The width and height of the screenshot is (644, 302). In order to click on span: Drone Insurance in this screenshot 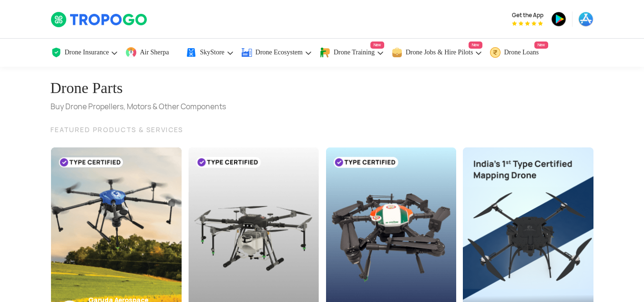, I will do `click(86, 53)`.